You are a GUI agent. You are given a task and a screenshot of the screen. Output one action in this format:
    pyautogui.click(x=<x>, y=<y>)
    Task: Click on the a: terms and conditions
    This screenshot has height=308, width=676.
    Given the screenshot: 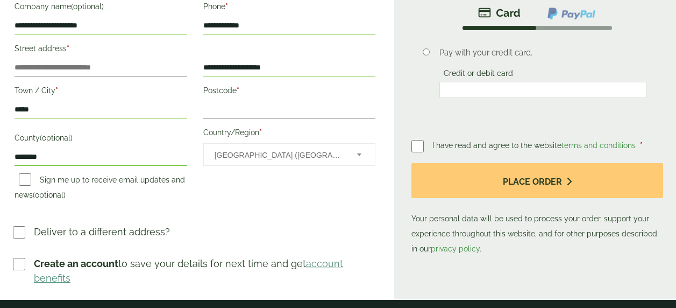 What is the action you would take?
    pyautogui.click(x=599, y=145)
    